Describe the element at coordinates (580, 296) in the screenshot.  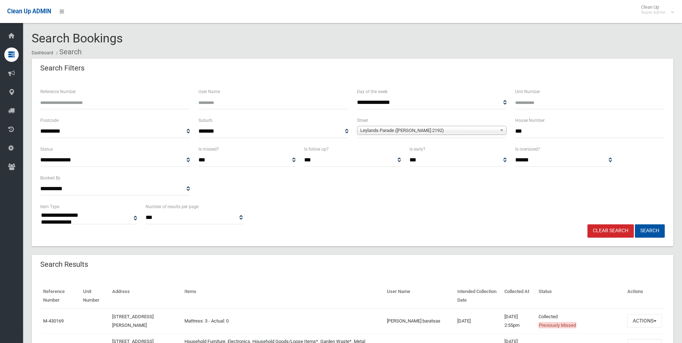
I see `th: Status` at that location.